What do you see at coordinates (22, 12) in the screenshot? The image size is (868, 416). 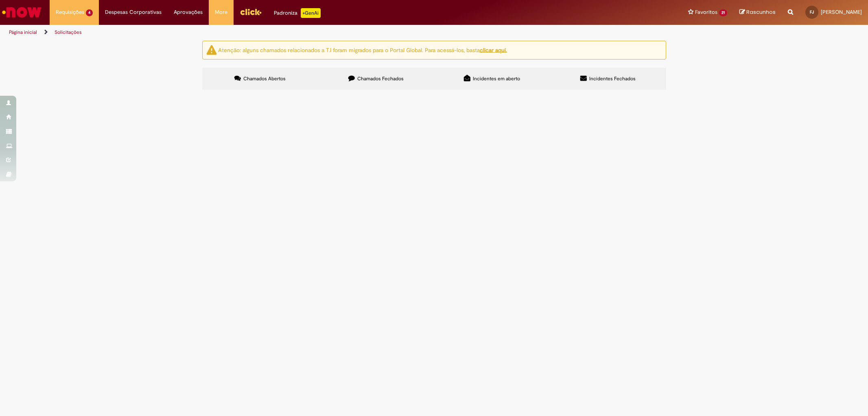 I see `img: ServiceNow` at bounding box center [22, 12].